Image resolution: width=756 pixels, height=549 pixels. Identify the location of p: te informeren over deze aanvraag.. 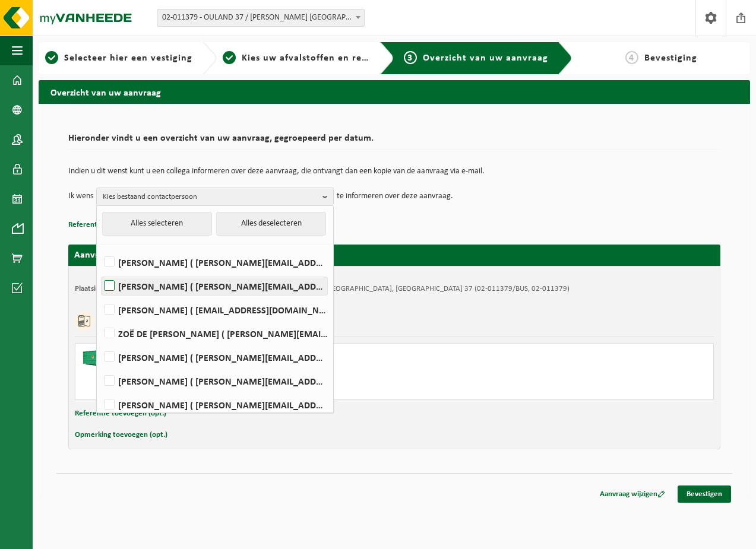
(395, 196).